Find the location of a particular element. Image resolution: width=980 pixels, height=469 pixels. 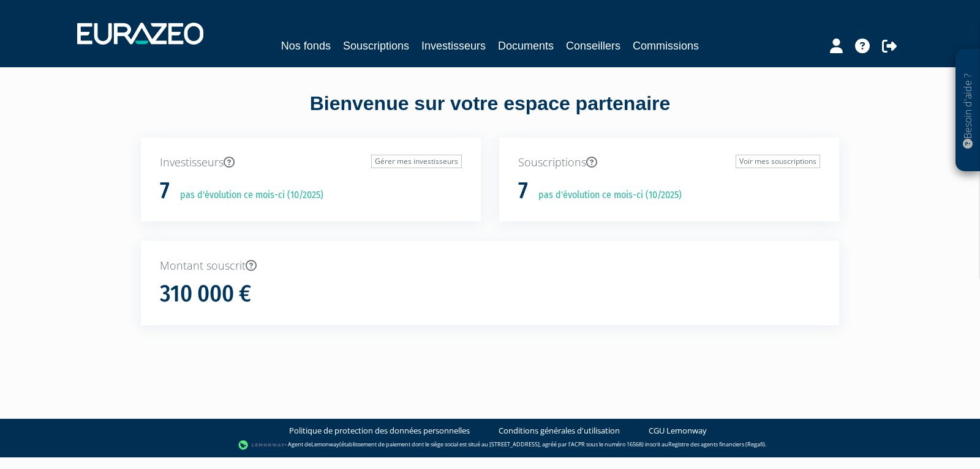

a: Lemonway is located at coordinates (325, 444).